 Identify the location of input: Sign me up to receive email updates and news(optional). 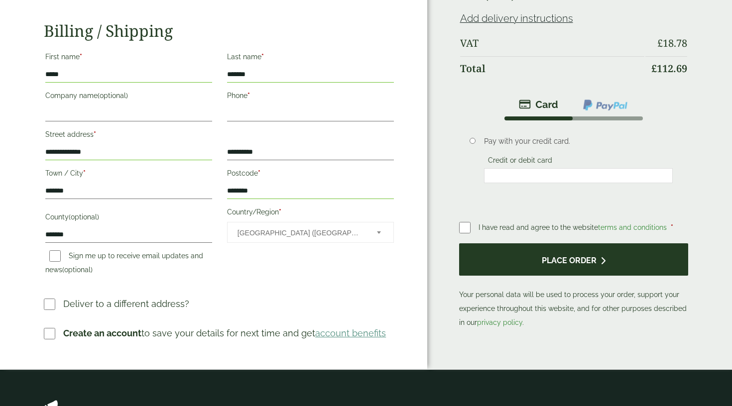
(55, 256).